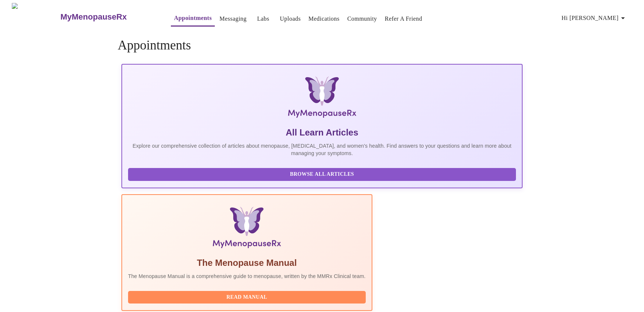 The height and width of the screenshot is (312, 644). I want to click on h3: MyMenopauseRx, so click(94, 17).